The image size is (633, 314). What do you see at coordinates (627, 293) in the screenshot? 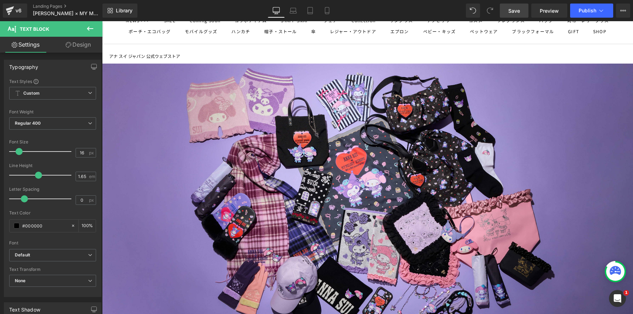
I see `span: 1` at bounding box center [627, 293].